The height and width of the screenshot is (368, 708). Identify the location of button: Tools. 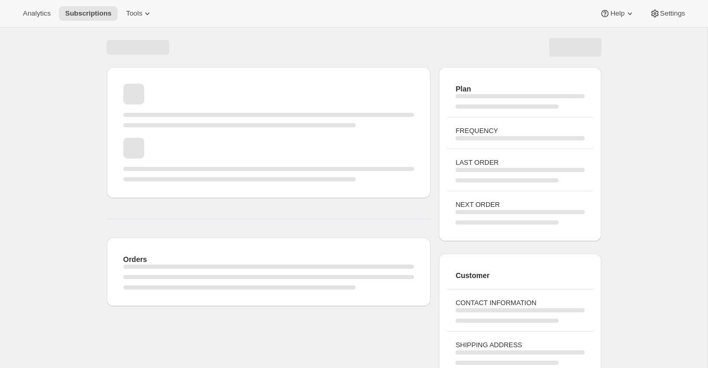
(139, 14).